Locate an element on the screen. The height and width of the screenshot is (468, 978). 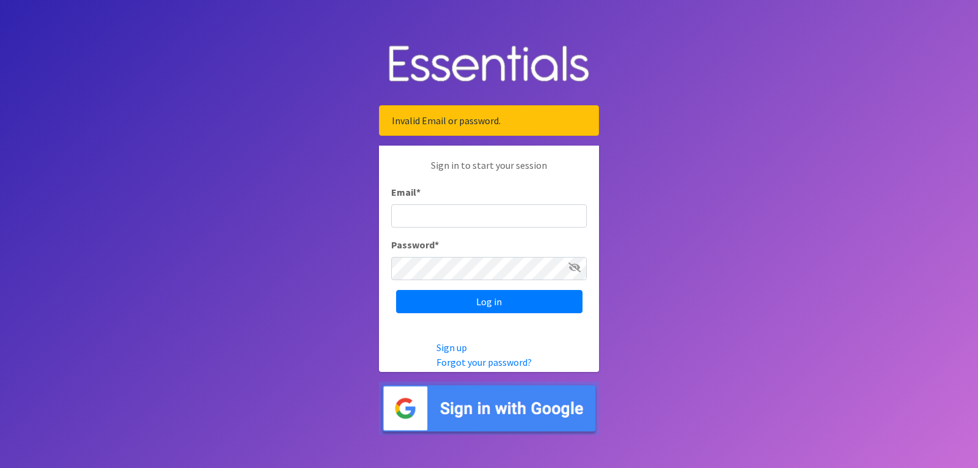
label: Email is located at coordinates (406, 192).